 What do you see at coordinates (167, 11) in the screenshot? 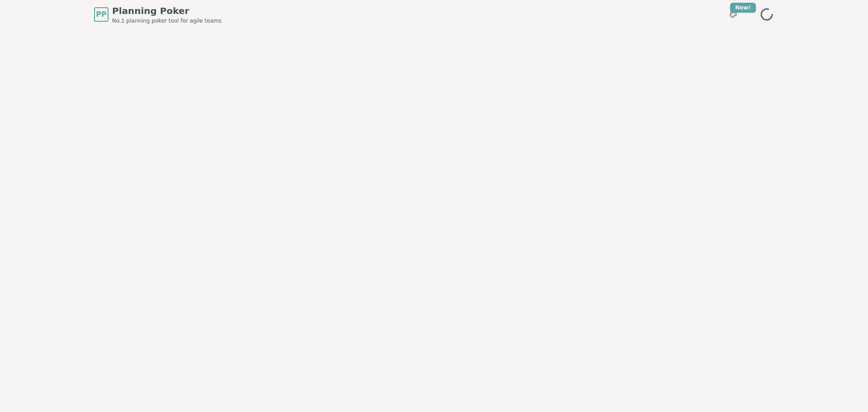
I see `span: Planning Poker` at bounding box center [167, 11].